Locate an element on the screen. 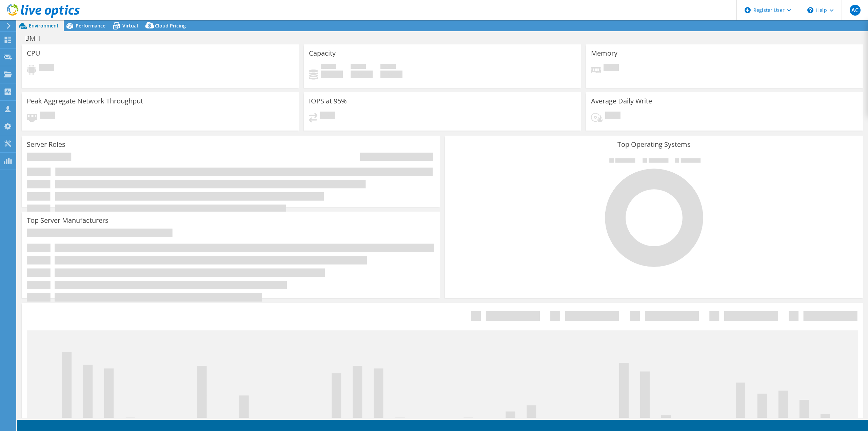 The image size is (868, 431). h3: CPU is located at coordinates (34, 53).